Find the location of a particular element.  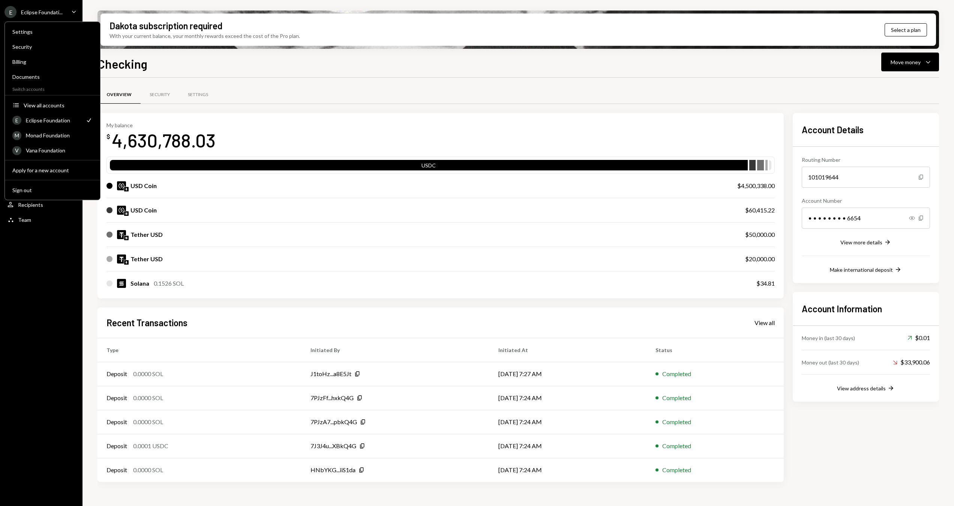

a: MMonad Foundation is located at coordinates (53, 135).